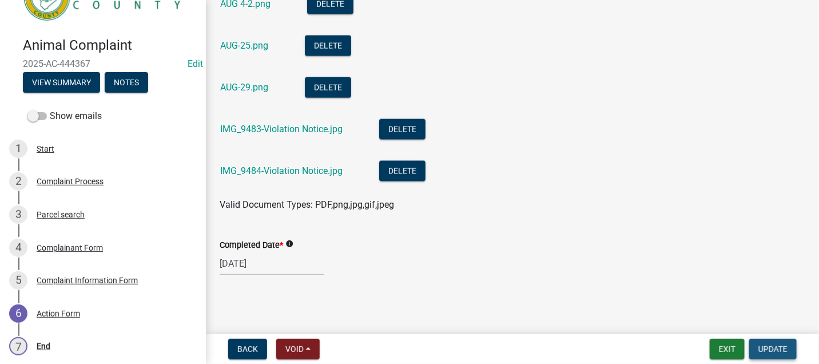 This screenshot has height=364, width=819. Describe the element at coordinates (295, 349) in the screenshot. I see `span: Void` at that location.